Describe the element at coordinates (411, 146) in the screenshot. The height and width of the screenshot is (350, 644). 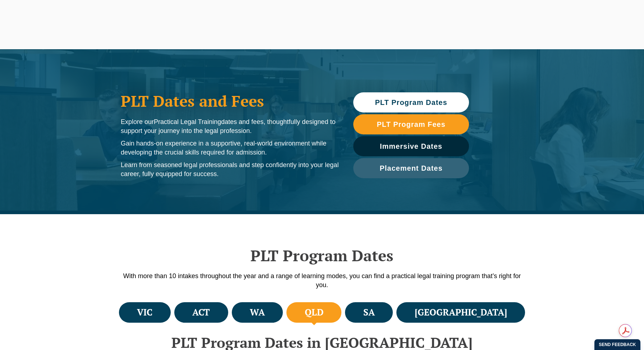
I see `span: Immersive Dates` at that location.